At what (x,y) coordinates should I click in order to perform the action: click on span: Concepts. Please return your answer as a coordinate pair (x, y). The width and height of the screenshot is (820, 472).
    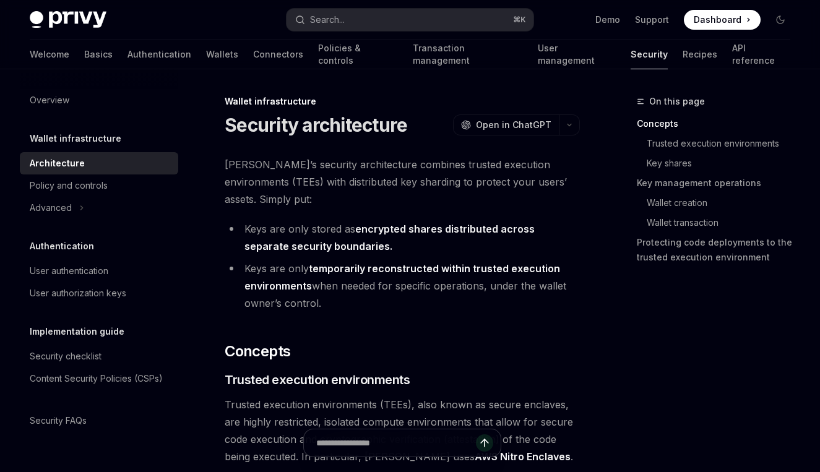
    Looking at the image, I should click on (258, 352).